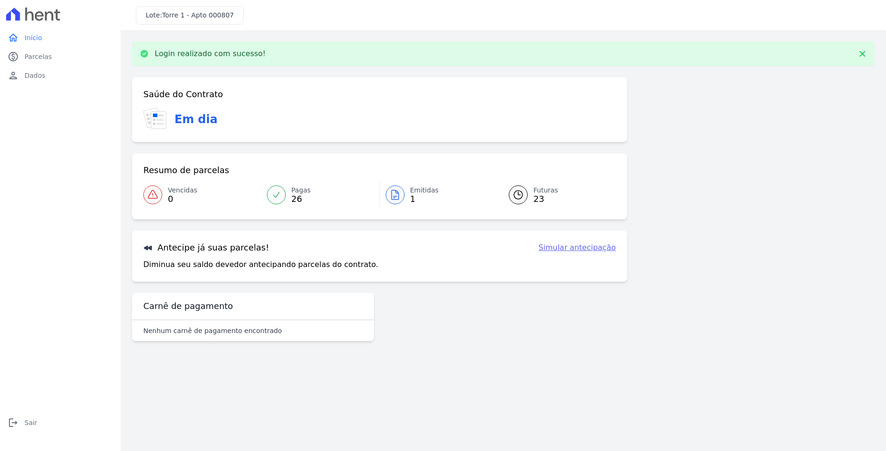 The height and width of the screenshot is (451, 886). What do you see at coordinates (577, 247) in the screenshot?
I see `a: Simular antecipação` at bounding box center [577, 247].